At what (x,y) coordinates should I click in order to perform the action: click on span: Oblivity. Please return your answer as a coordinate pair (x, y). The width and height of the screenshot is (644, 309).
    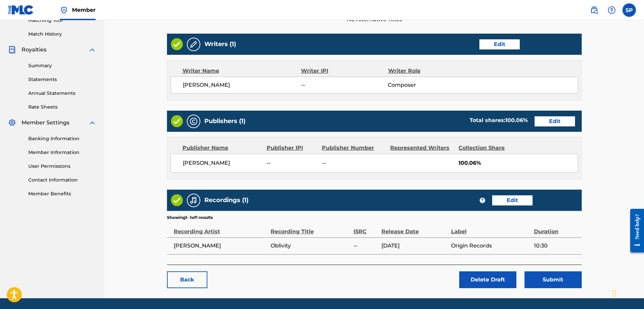
    Looking at the image, I should click on (311, 246).